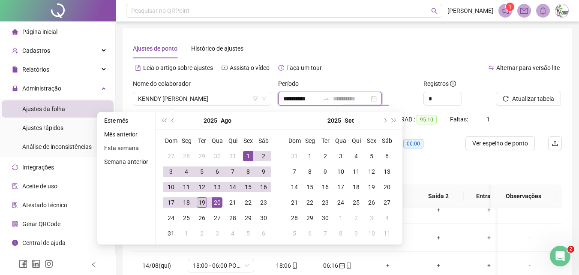 The image size is (579, 275). What do you see at coordinates (233, 218) in the screenshot?
I see `td: 2025-08-28` at bounding box center [233, 218].